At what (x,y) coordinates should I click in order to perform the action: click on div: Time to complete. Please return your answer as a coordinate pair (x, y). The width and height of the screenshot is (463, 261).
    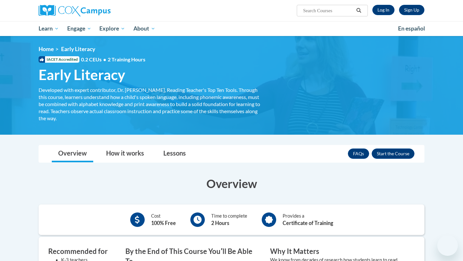
    Looking at the image, I should click on (229, 220).